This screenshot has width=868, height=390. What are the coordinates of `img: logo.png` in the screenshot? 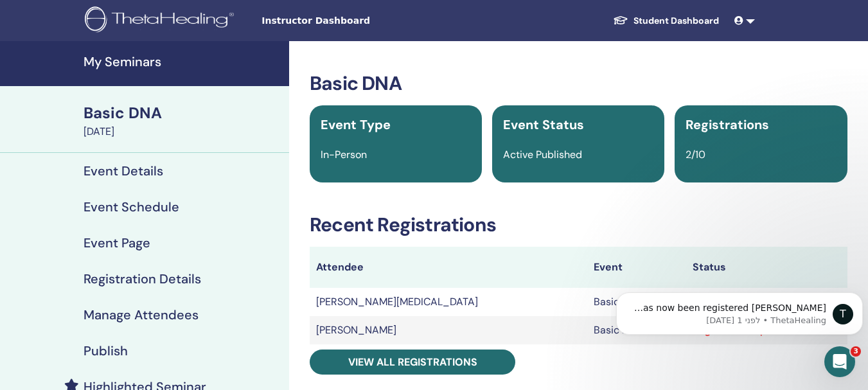 It's located at (161, 20).